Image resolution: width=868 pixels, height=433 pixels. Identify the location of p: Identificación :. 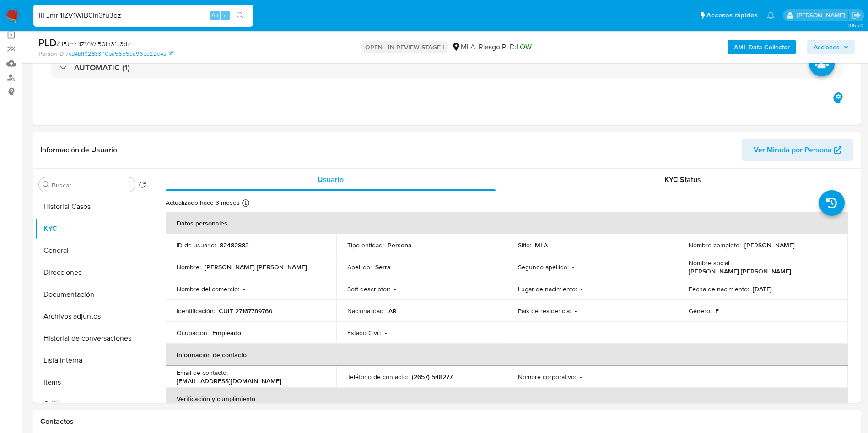
(196, 311).